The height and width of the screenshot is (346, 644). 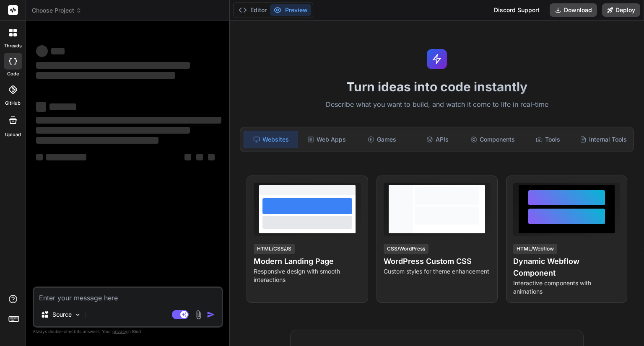 What do you see at coordinates (307, 276) in the screenshot?
I see `p: Responsive design with smooth interactions` at bounding box center [307, 276].